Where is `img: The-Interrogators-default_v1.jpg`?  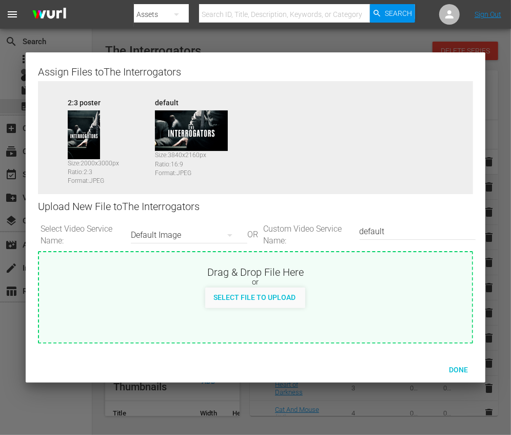
img: The-Interrogators-default_v1.jpg is located at coordinates (191, 131).